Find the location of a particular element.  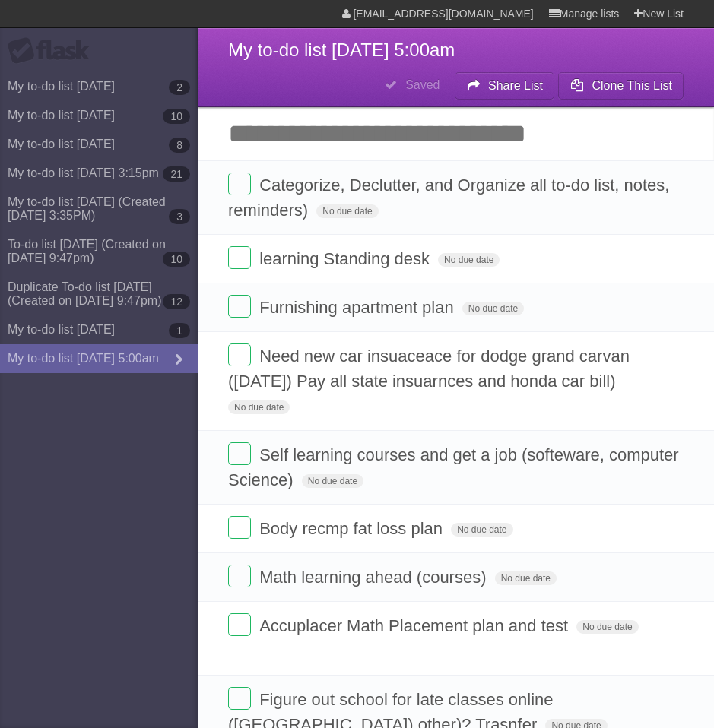

b: Share List is located at coordinates (516, 85).